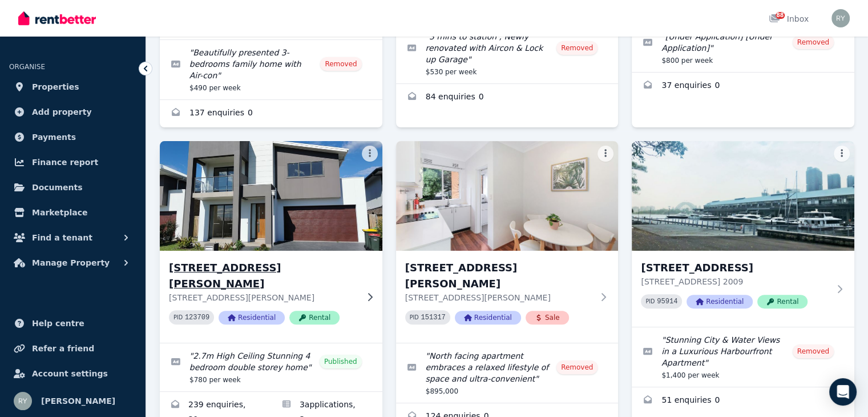  Describe the element at coordinates (60, 212) in the screenshot. I see `span: Marketplace` at that location.